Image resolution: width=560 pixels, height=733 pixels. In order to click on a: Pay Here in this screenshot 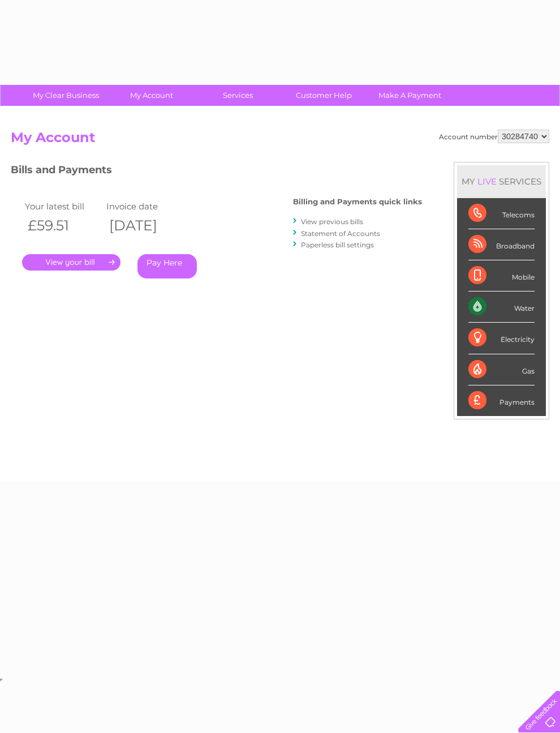, I will do `click(167, 266)`.